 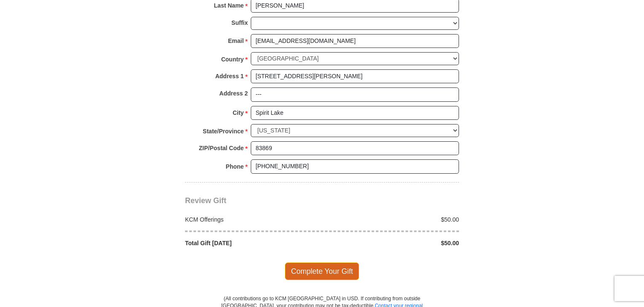 What do you see at coordinates (221, 148) in the screenshot?
I see `strong: ZIP/Postal Code` at bounding box center [221, 148].